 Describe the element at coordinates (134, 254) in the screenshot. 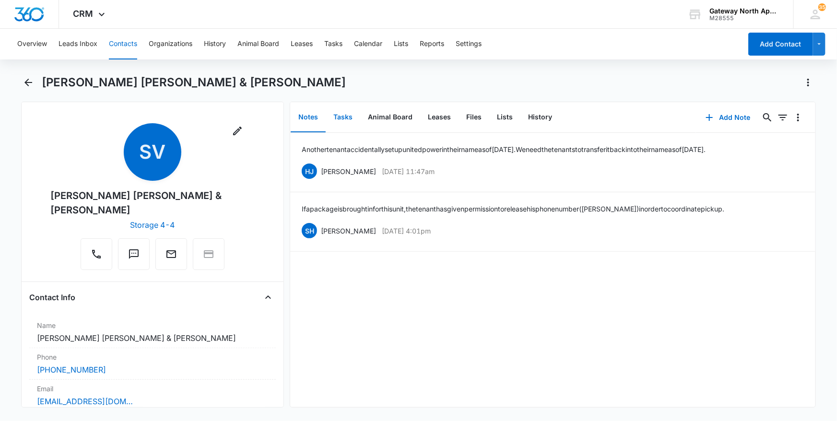

I see `button: Text` at that location.